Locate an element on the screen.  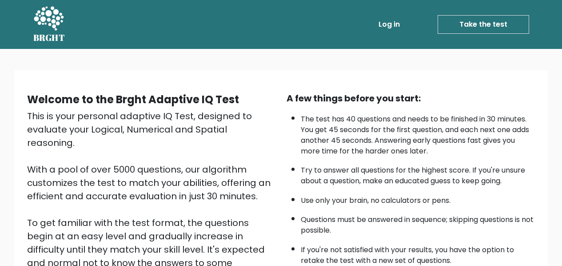
li: Use only your brain, no calculators or pens. is located at coordinates (418, 198).